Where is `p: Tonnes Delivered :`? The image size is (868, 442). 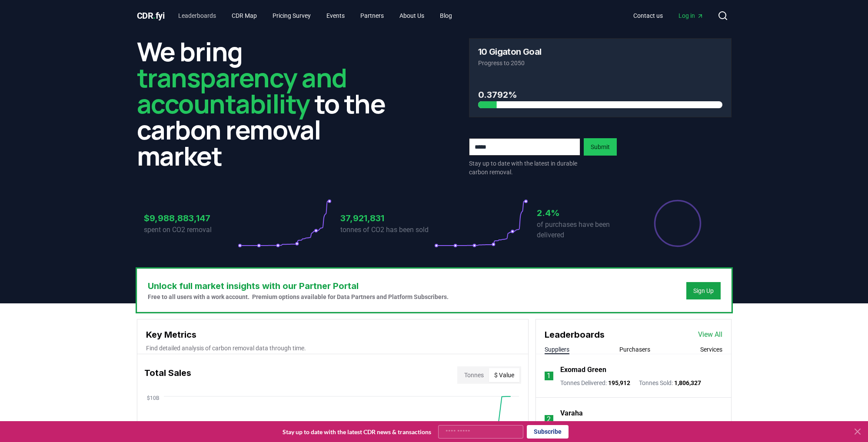
p: Tonnes Delivered : is located at coordinates (595, 383).